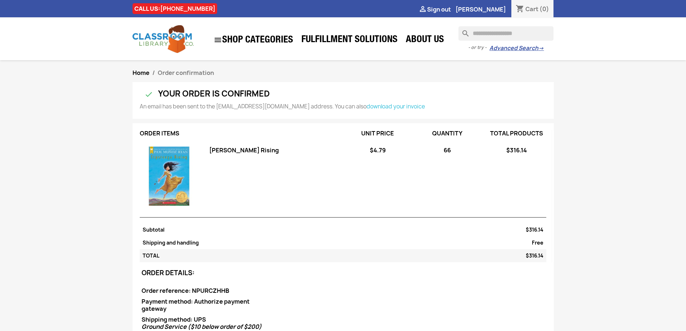  Describe the element at coordinates (350, 40) in the screenshot. I see `a: Fulfillment Solutions` at that location.